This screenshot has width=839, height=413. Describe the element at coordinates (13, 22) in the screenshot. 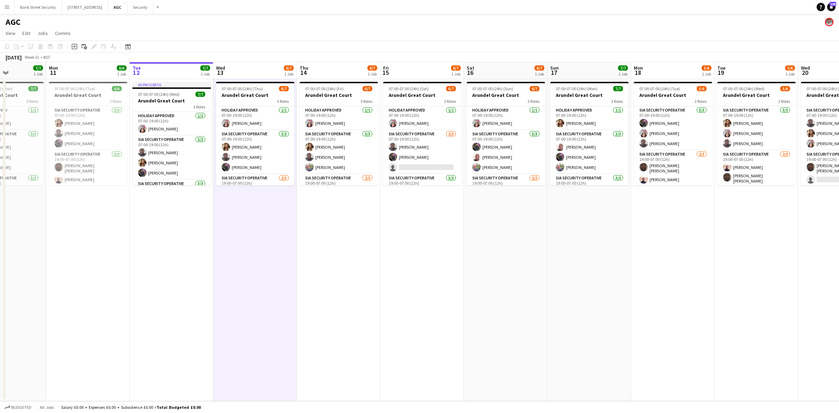

I see `h1: AGC` at that location.